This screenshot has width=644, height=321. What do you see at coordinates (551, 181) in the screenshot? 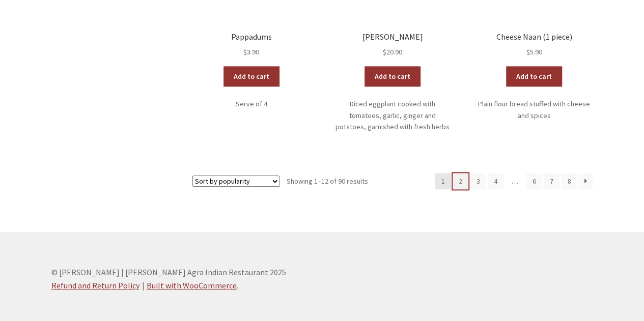
I see `a: Page 7` at bounding box center [551, 181].